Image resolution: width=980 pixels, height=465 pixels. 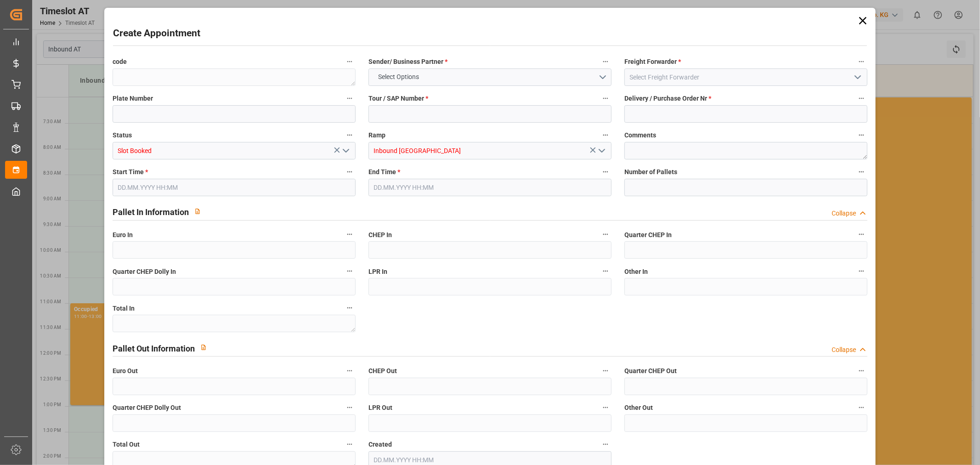 I want to click on span: Delivery / Purchase Order Nr, so click(x=668, y=98).